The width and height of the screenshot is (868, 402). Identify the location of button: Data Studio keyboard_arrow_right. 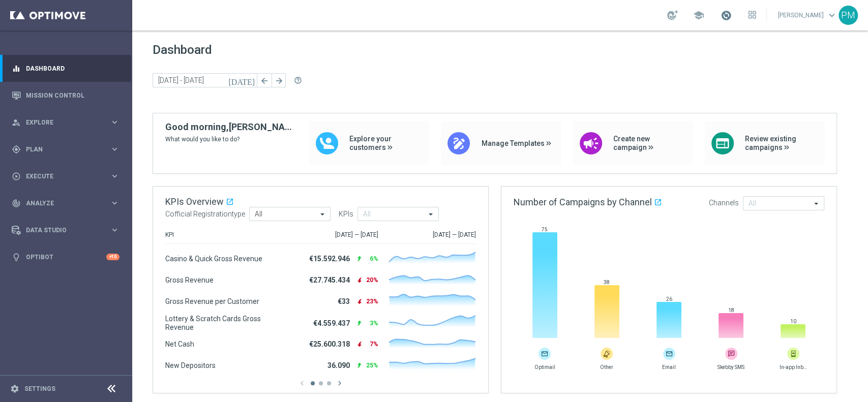
(65, 231).